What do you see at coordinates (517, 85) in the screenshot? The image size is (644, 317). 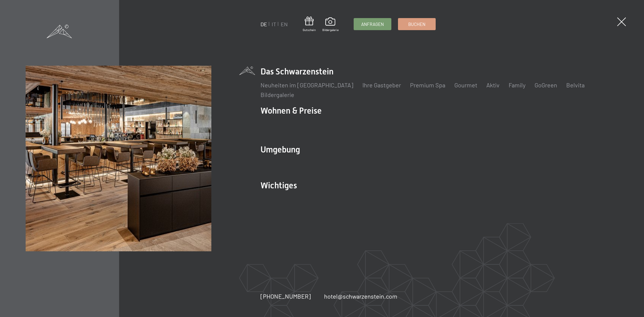 I see `a: Family` at bounding box center [517, 85].